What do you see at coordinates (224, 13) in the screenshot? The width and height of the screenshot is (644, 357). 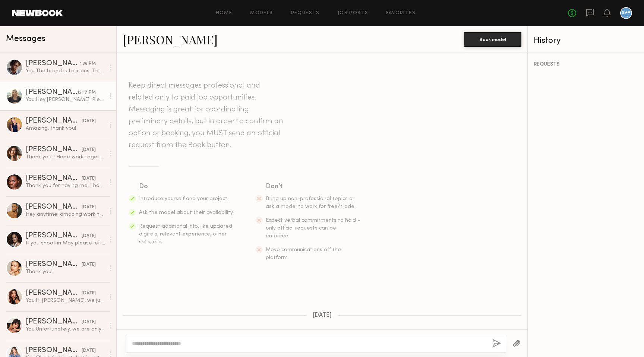 I see `a: Home` at bounding box center [224, 13].